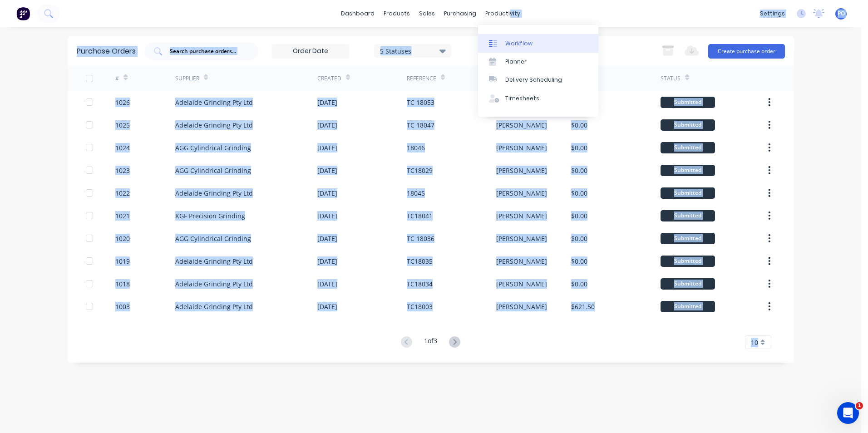 The height and width of the screenshot is (433, 868). What do you see at coordinates (522, 99) in the screenshot?
I see `div: Timesheets` at bounding box center [522, 99].